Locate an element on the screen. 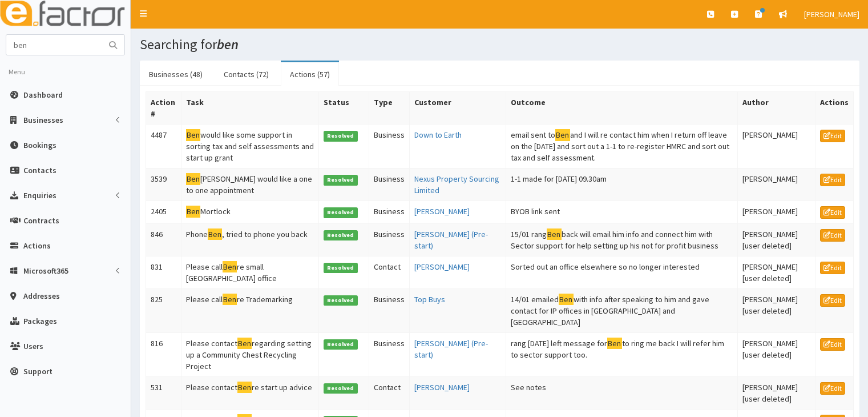 The height and width of the screenshot is (417, 868). span: Packages is located at coordinates (40, 321).